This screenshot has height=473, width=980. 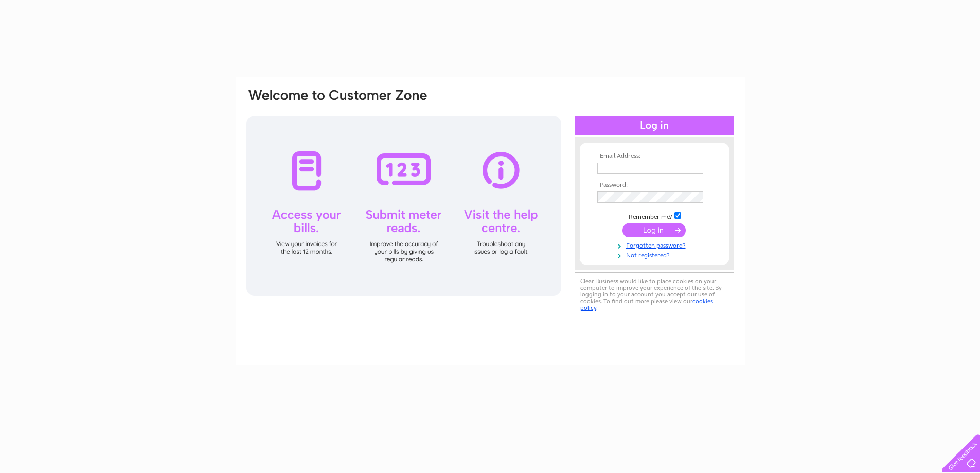 What do you see at coordinates (656, 244) in the screenshot?
I see `a: Forgotten password?` at bounding box center [656, 244].